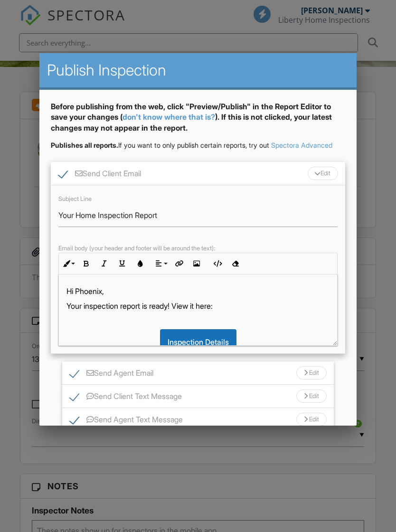 The image size is (396, 532). I want to click on a: Spectora Advanced, so click(302, 145).